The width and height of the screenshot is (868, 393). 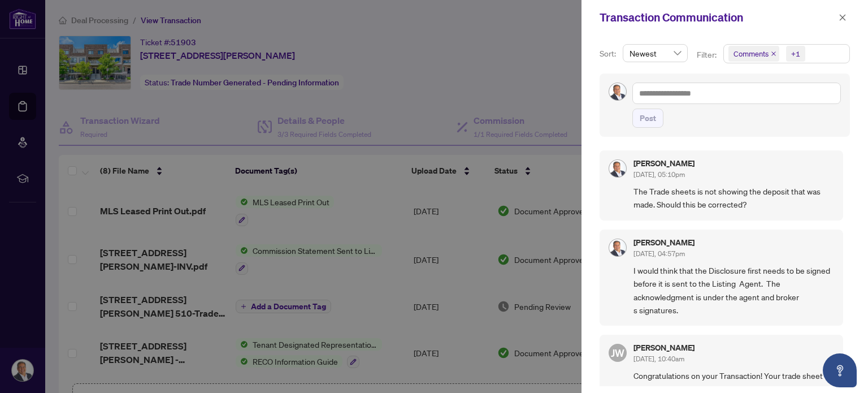 I want to click on span: The Trade sheets is not showing the deposit that was made. Should this be corrected?, so click(x=733, y=198).